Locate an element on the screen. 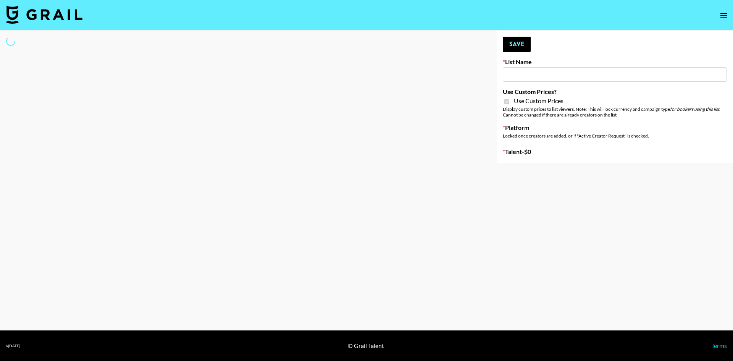 The image size is (733, 361). em: for bookers using this list is located at coordinates (694, 109).